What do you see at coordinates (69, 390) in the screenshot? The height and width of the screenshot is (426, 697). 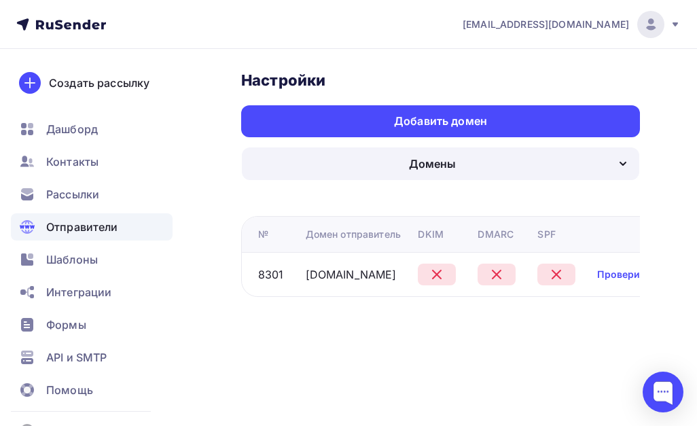 I see `span: Помощь` at bounding box center [69, 390].